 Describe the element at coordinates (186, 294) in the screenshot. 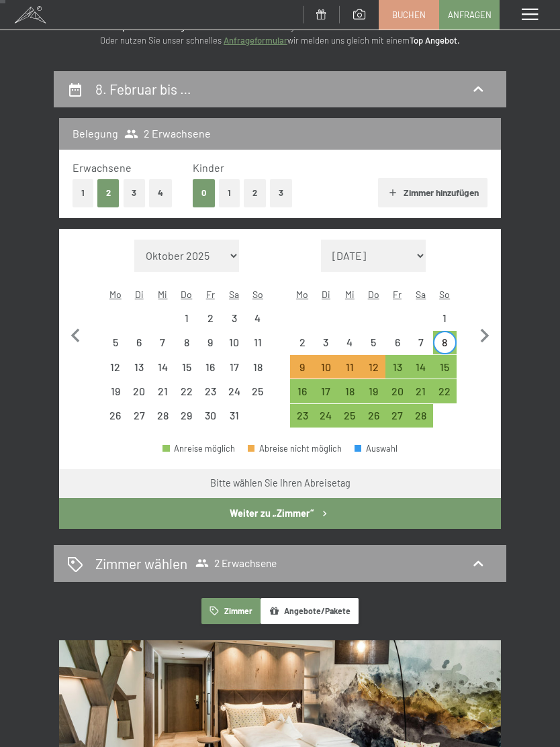

I see `abbr: Donnerstag` at that location.